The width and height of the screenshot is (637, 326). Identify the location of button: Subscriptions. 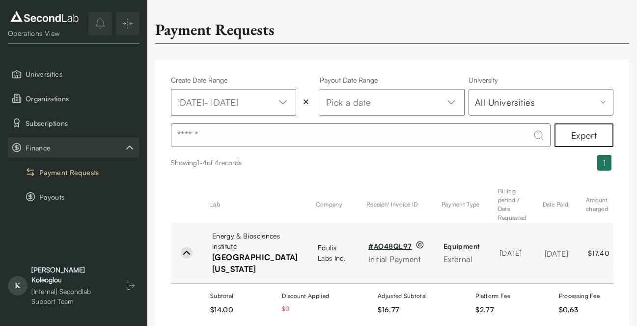
(74, 123).